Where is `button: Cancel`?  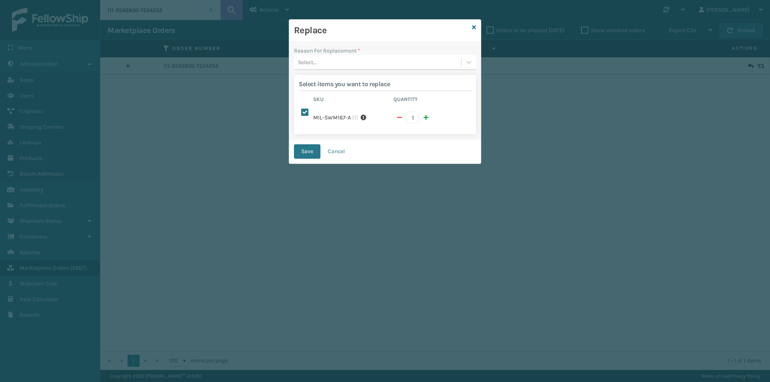 button: Cancel is located at coordinates (336, 152).